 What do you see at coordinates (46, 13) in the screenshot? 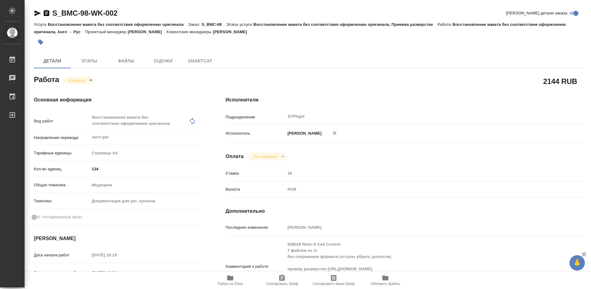
I see `button: Скопировать ссылку` at bounding box center [46, 13].